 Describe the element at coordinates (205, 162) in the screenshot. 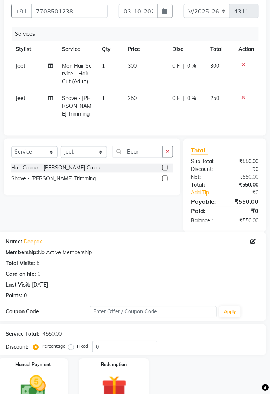

I see `div: Sub Total:` at that location.